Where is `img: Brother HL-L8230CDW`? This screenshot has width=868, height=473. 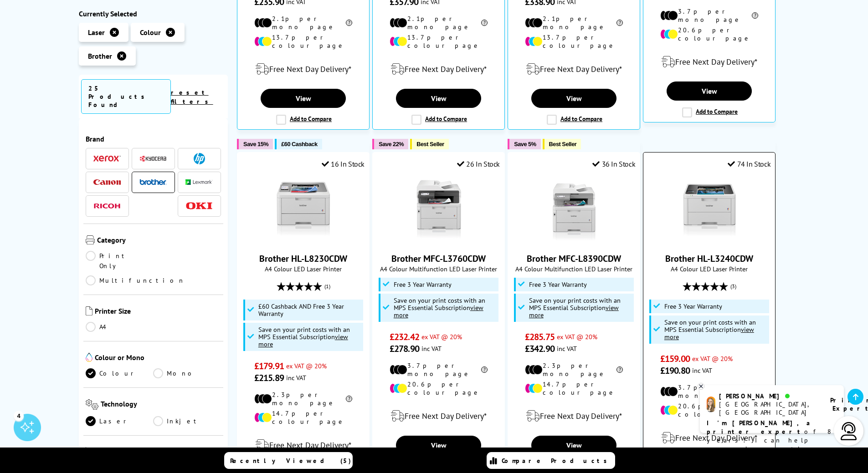
img: Brother HL-L8230CDW is located at coordinates (303, 209).